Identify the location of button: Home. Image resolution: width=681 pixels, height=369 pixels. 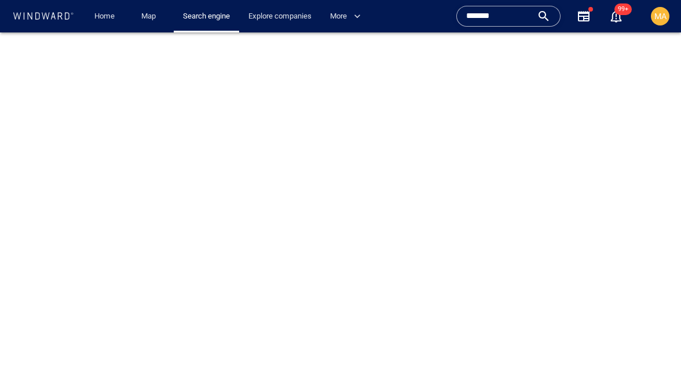
(104, 16).